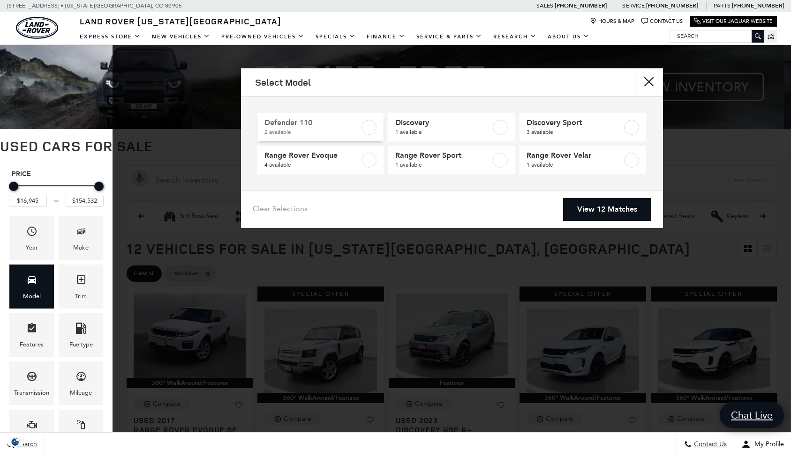  Describe the element at coordinates (81, 248) in the screenshot. I see `div: Make` at that location.